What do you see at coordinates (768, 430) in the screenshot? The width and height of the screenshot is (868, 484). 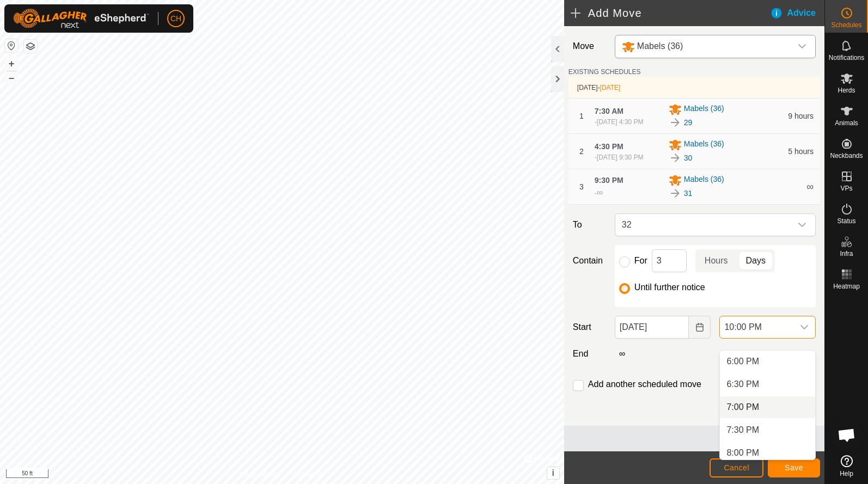 I see `li: 7:30 PM` at bounding box center [768, 430].